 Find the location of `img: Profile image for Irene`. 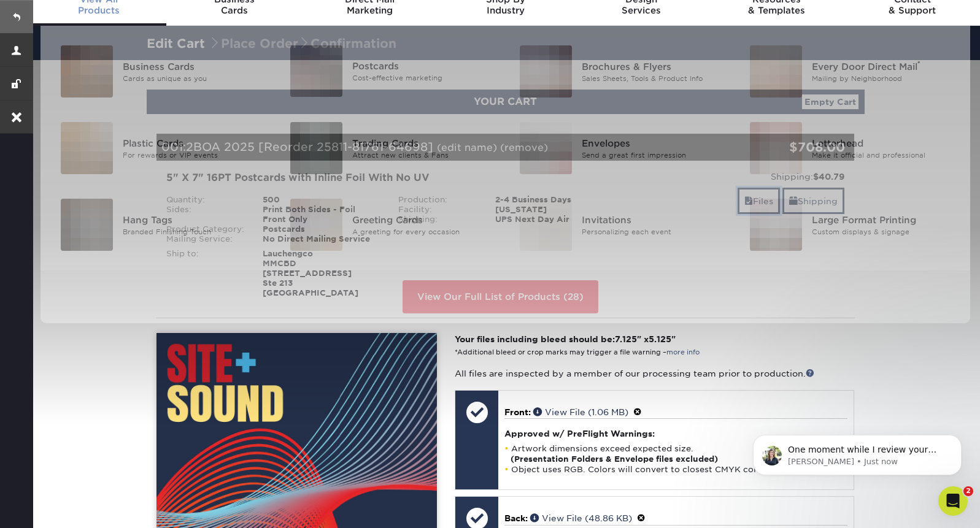

img: Profile image for Irene is located at coordinates (37, 47).